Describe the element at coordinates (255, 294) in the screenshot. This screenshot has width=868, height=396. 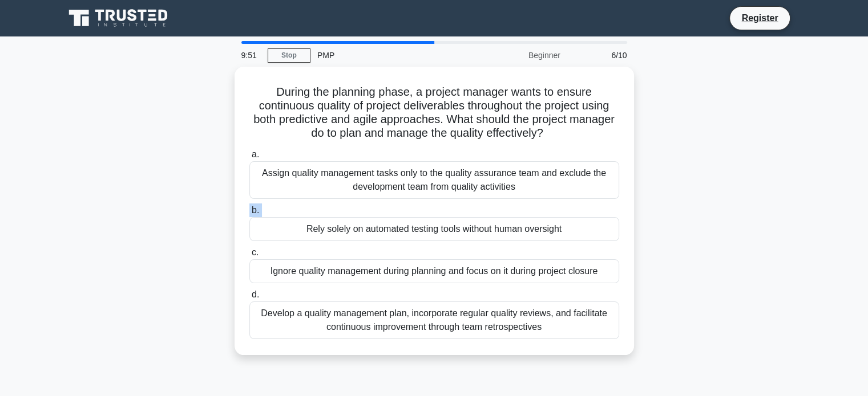
I see `span: d.` at that location.